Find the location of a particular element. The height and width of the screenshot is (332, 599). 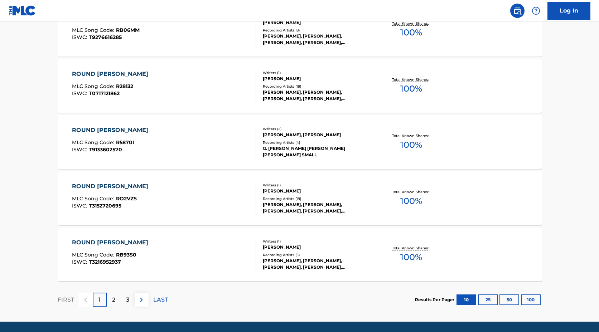

div: Recording Artists ( 4 ) is located at coordinates (317, 143).